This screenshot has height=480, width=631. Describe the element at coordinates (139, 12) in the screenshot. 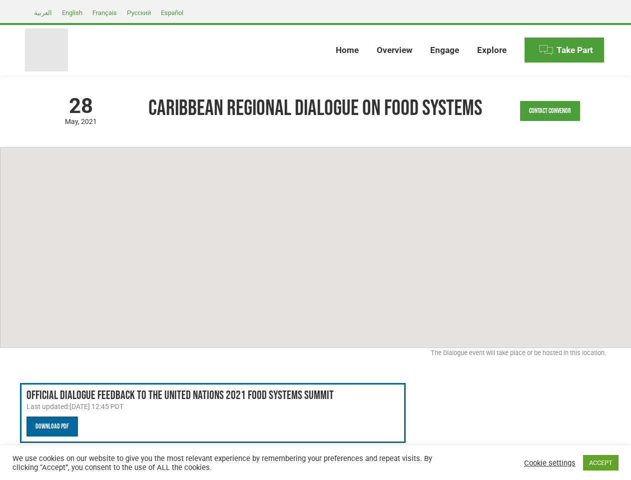

I see `span: Русский` at that location.